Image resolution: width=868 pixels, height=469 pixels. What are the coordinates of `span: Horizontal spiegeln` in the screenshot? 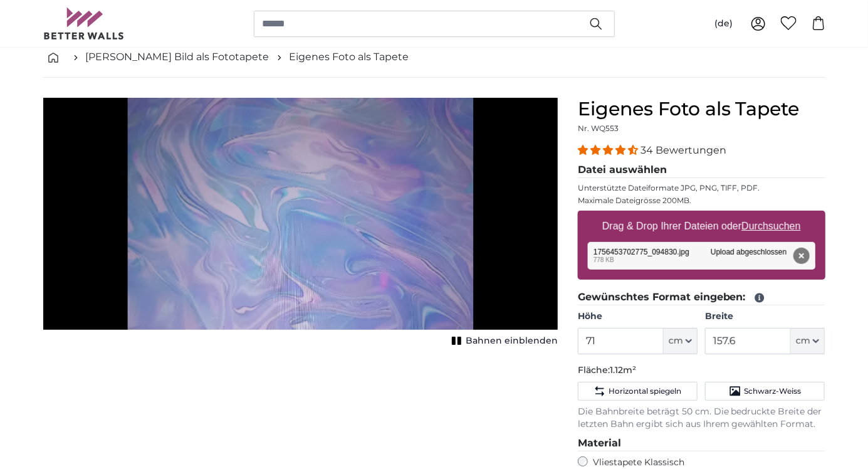 It's located at (645, 391).